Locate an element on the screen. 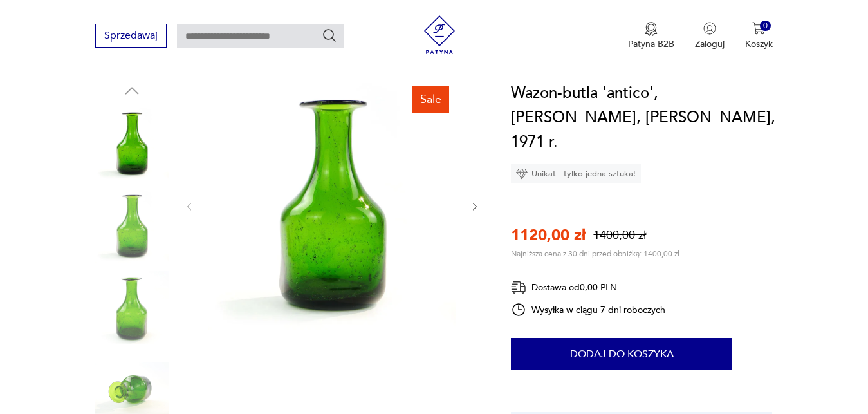  img: Ikona dostawy is located at coordinates (519, 287).